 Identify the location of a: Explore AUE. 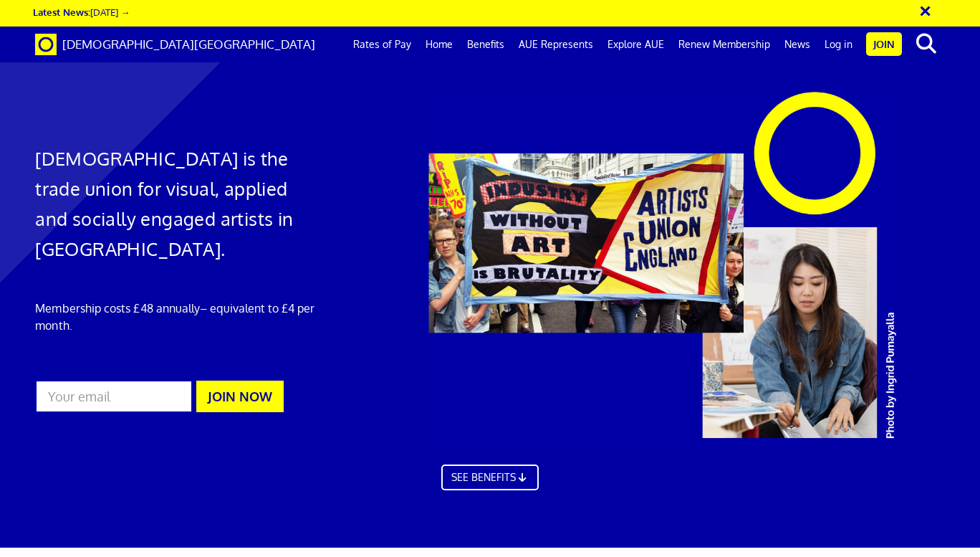
(635, 44).